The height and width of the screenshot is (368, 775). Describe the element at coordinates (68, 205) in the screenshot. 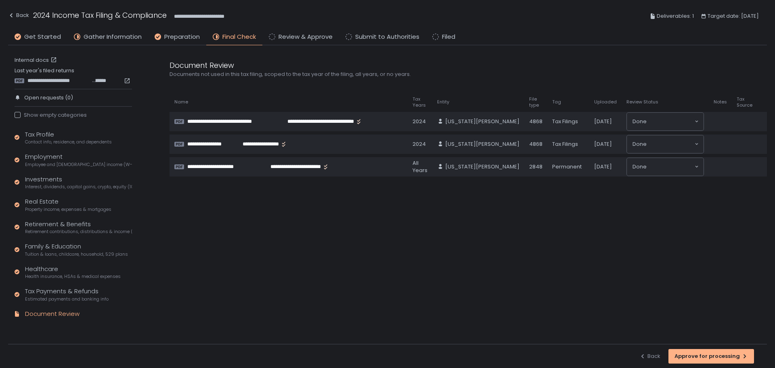

I see `div: Real Estate` at that location.